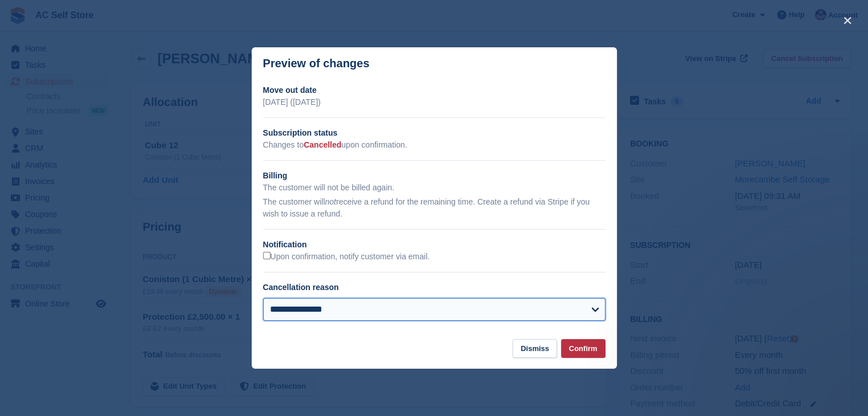  What do you see at coordinates (434, 208) in the screenshot?
I see `p: The customer will receive a refund for the remaining time. Create a refund via Stripe if you wish...` at bounding box center [434, 208].